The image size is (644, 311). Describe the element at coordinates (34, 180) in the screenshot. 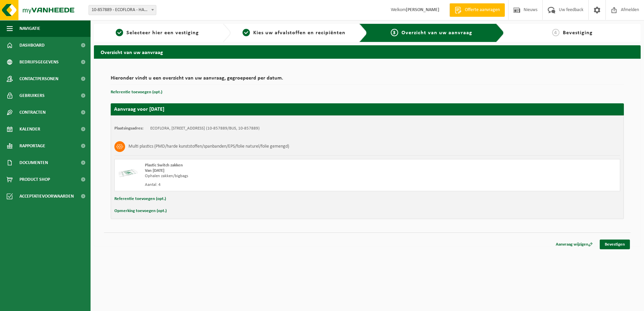

I see `span: Product Shop` at that location.